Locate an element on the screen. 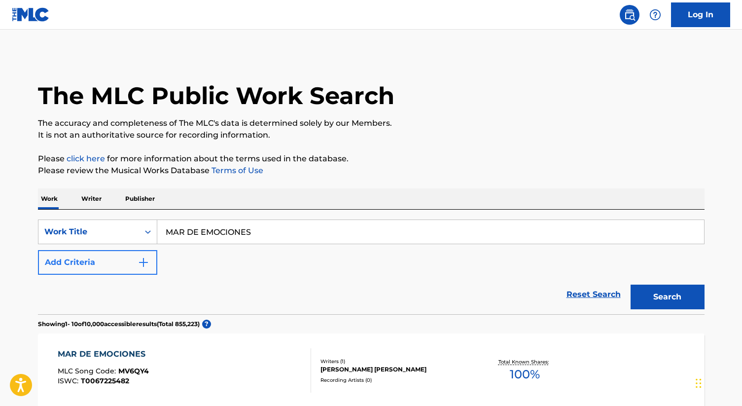  p: It is not an authoritative source for recording information. is located at coordinates (371, 135).